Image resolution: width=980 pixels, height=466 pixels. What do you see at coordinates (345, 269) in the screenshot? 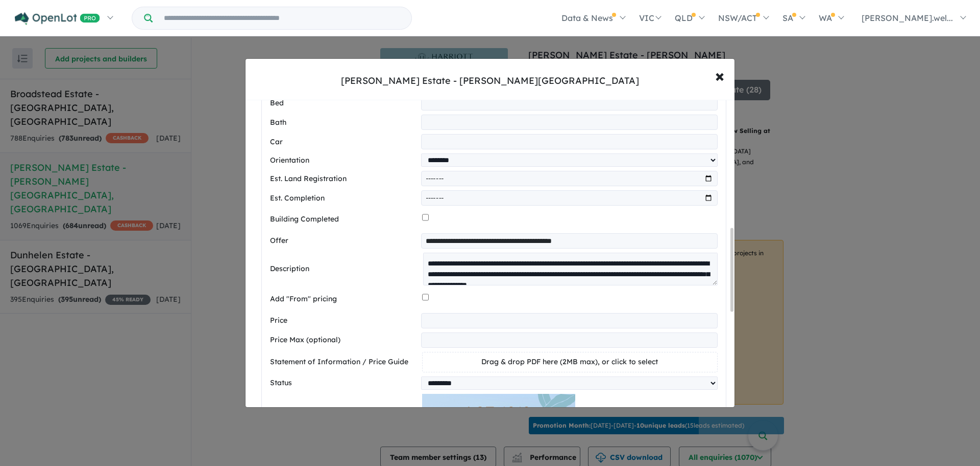
I see `label: Description` at bounding box center [345, 269].